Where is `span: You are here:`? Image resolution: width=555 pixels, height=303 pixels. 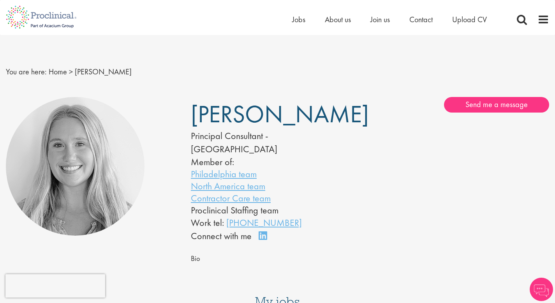
span: You are here: is located at coordinates (26, 72).